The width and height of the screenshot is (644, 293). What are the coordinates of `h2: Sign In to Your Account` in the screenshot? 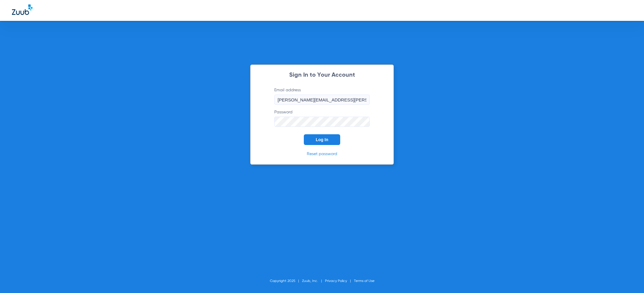 It's located at (322, 75).